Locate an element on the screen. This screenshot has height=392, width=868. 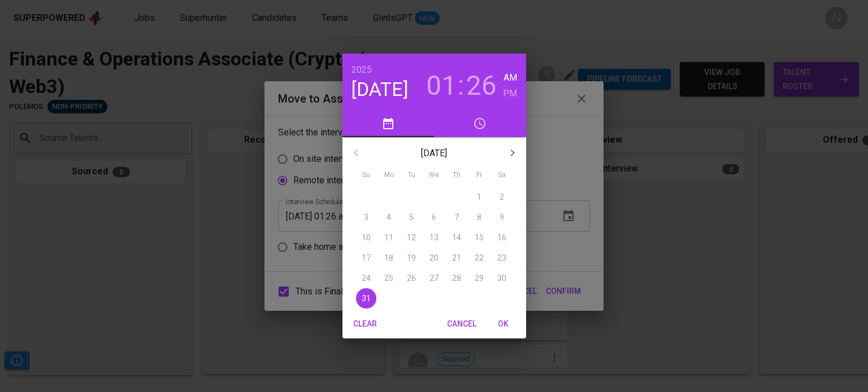
h6: PM is located at coordinates (510, 94).